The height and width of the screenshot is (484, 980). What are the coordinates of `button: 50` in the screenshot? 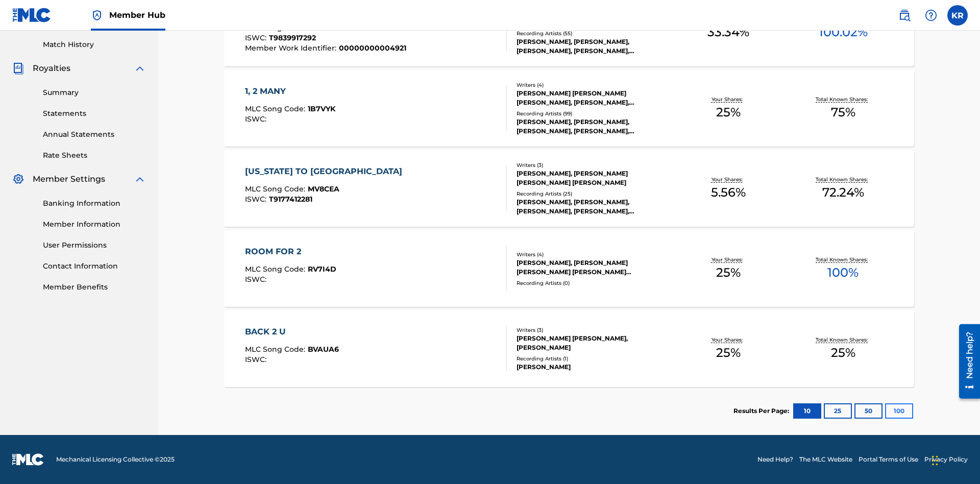 It's located at (868, 411).